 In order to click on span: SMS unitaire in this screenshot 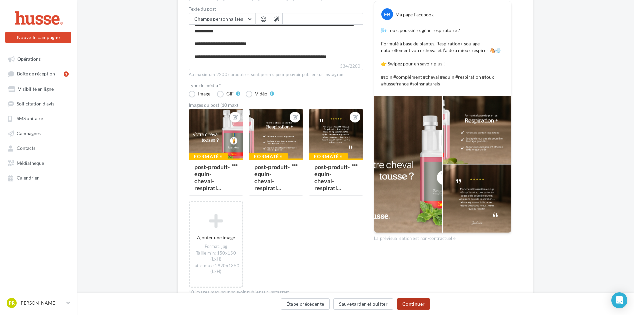, I will do `click(30, 118)`.